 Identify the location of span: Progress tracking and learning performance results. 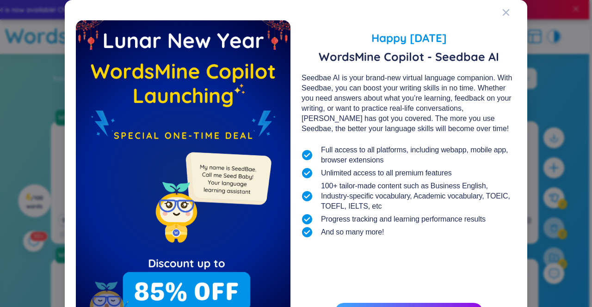
(403, 220).